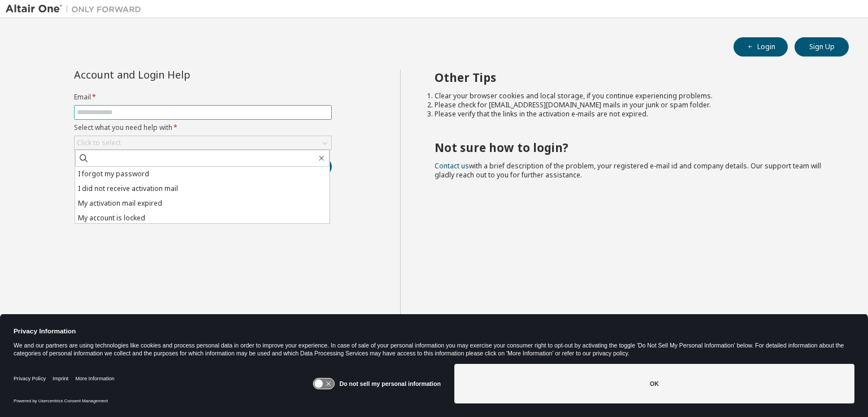 The height and width of the screenshot is (417, 868). Describe the element at coordinates (632, 114) in the screenshot. I see `li: Please verify that the links in the activation e-mails are not expired.` at that location.